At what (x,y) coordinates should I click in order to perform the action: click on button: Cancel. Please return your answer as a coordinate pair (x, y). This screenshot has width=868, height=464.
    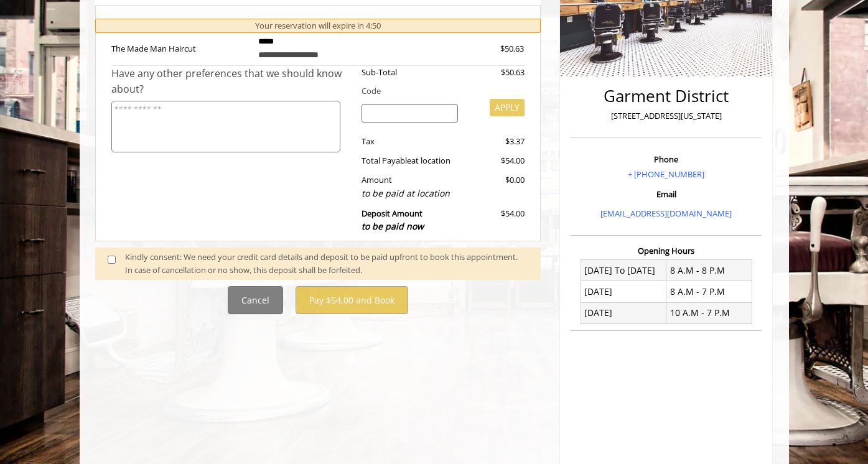
    Looking at the image, I should click on (255, 300).